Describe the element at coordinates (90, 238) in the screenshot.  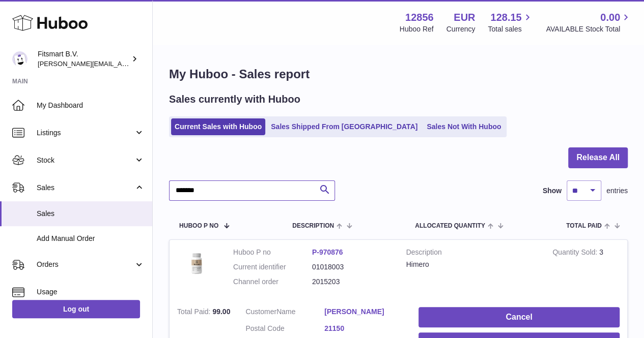
I see `span: Add Manual Order` at that location.